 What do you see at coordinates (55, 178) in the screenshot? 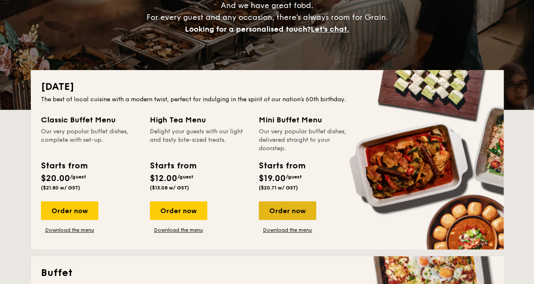
I see `span: $20.00` at bounding box center [55, 178].